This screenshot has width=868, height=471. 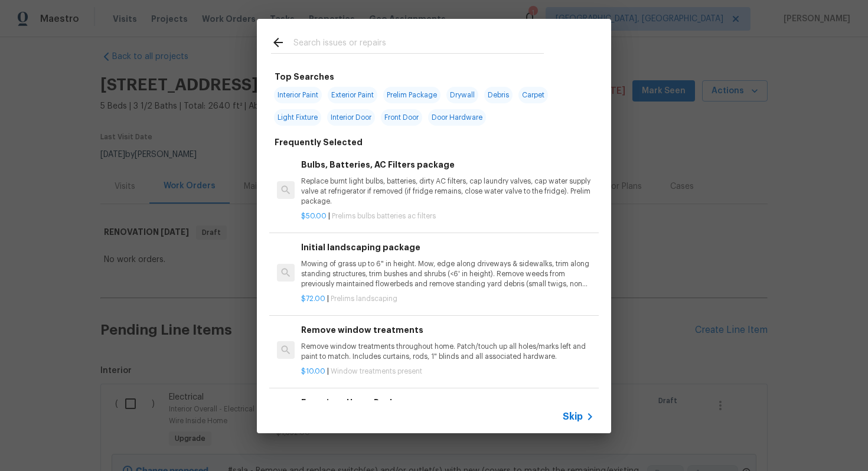 I want to click on span: Prelim Package, so click(x=412, y=95).